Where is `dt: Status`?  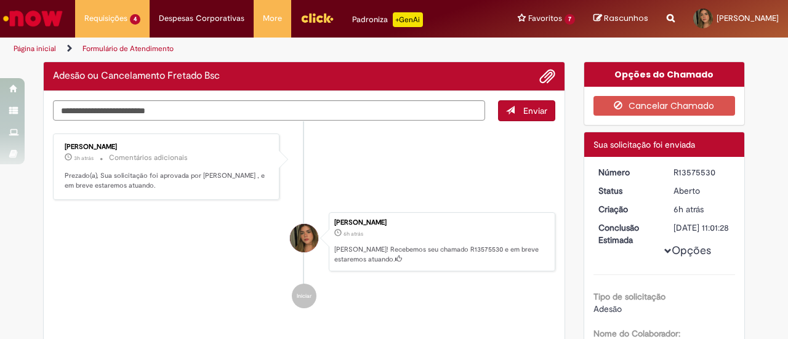 dt: Status is located at coordinates (626, 191).